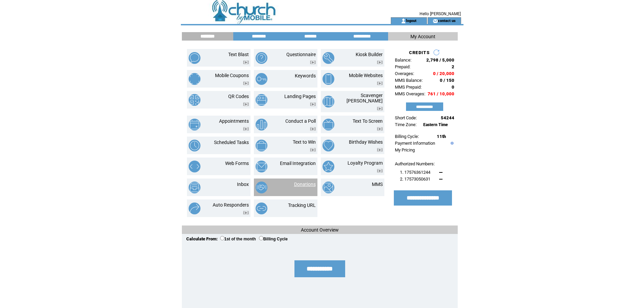 The height and width of the screenshot is (308, 644). What do you see at coordinates (404, 74) in the screenshot?
I see `span: Overages:` at bounding box center [404, 74].